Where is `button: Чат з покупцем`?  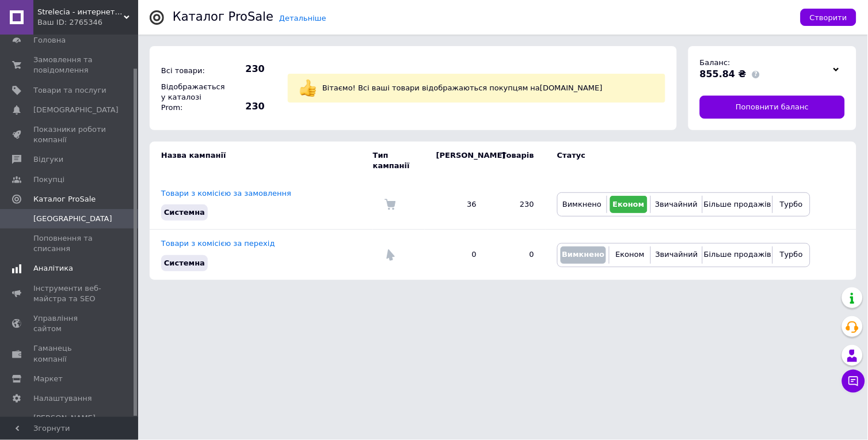 button: Чат з покупцем is located at coordinates (854, 381).